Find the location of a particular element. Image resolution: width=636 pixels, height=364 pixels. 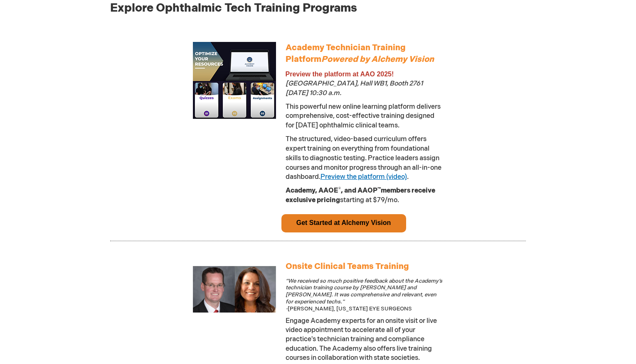

a: Academy Technician Training PlatformPowered by Alchemy Vision is located at coordinates (359, 55).